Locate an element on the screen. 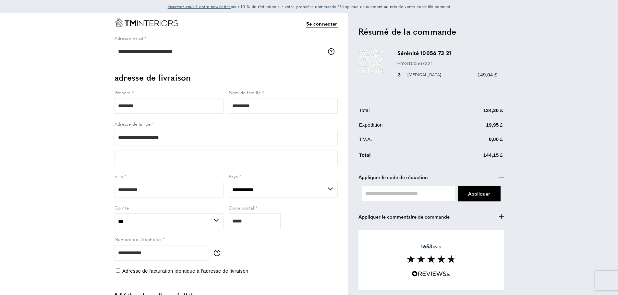 Image resolution: width=618 pixels, height=295 pixels. font: T.V.A. is located at coordinates (365, 139).